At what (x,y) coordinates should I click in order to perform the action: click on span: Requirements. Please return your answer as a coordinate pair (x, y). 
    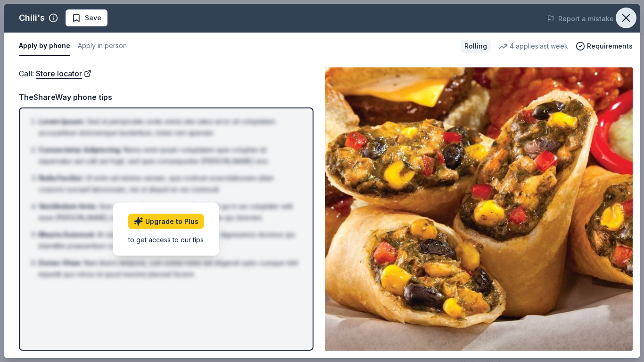
    Looking at the image, I should click on (609, 46).